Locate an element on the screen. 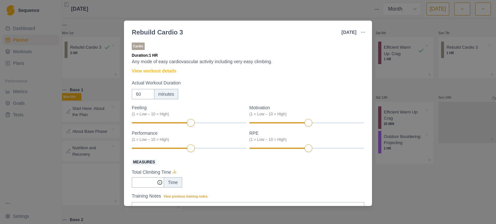 The image size is (496, 224). p: Any mode of easy cardiovascular activity including very easy climbing. is located at coordinates (248, 62).